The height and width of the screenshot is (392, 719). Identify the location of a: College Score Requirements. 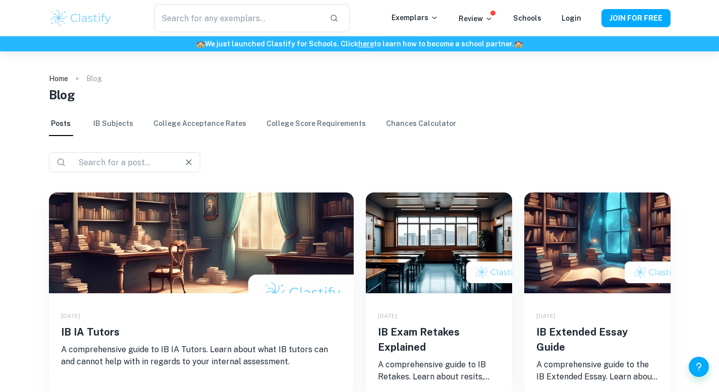
(316, 124).